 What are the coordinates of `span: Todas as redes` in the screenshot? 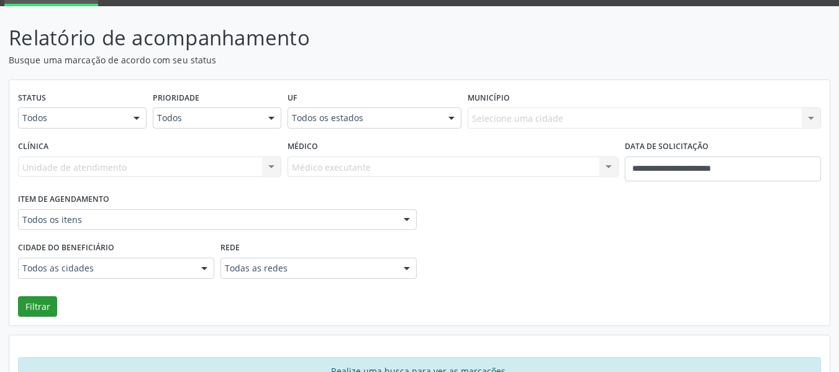 It's located at (308, 268).